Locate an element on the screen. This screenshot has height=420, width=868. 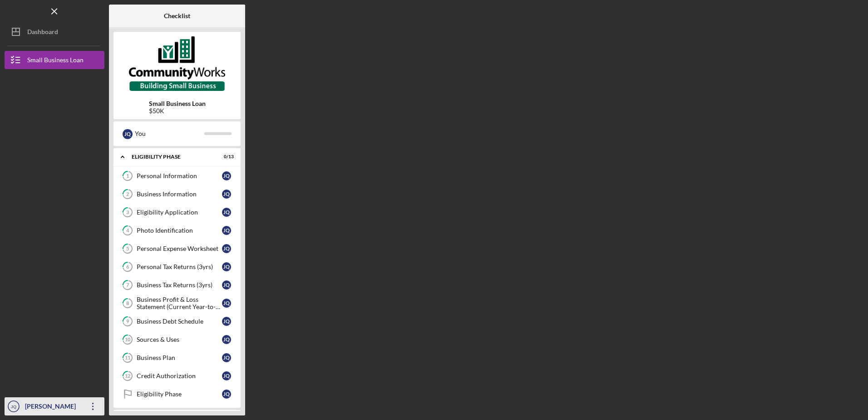
tspan: 2 is located at coordinates (128, 194).